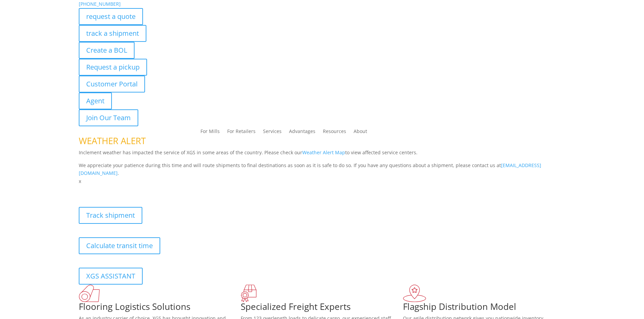 The height and width of the screenshot is (319, 644). What do you see at coordinates (113, 34) in the screenshot?
I see `a: track a shipment` at bounding box center [113, 34].